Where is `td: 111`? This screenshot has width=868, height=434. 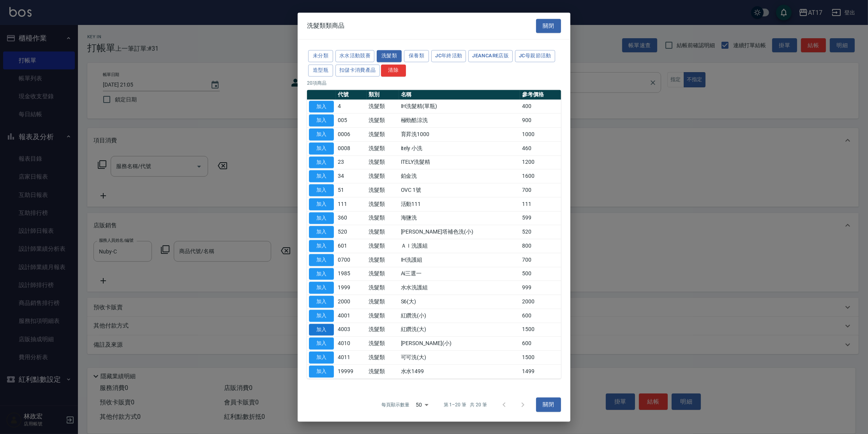
td: 111 is located at coordinates (540, 204).